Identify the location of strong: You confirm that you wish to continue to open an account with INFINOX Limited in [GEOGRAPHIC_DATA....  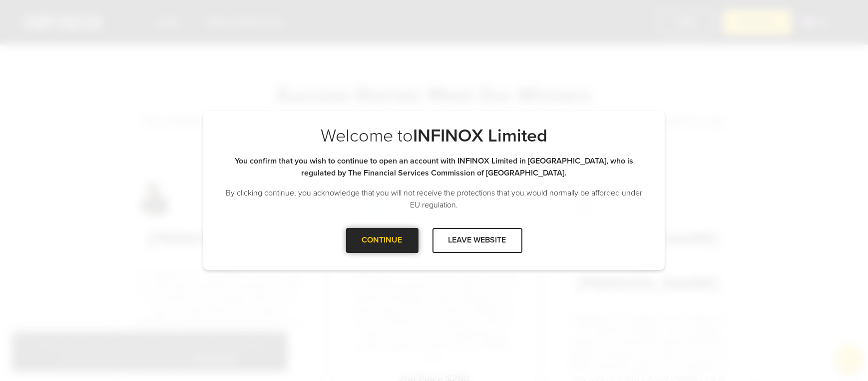
(434, 167).